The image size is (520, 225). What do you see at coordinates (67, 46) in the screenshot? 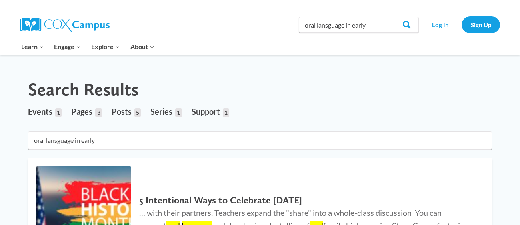
I see `span: Engage` at bounding box center [67, 46].